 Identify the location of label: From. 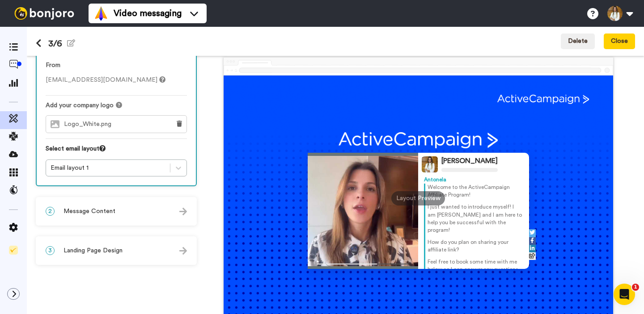
(53, 65).